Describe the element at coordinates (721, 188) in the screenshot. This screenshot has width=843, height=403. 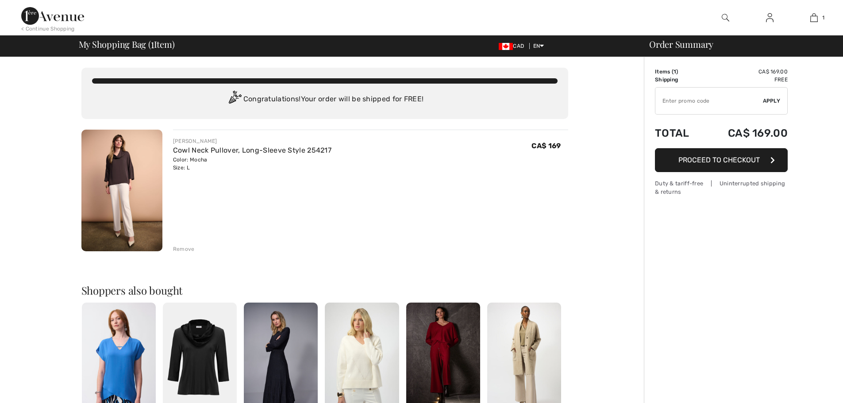
I see `div: Duty & tariff-free | Uninterrupted shipping & returns` at that location.